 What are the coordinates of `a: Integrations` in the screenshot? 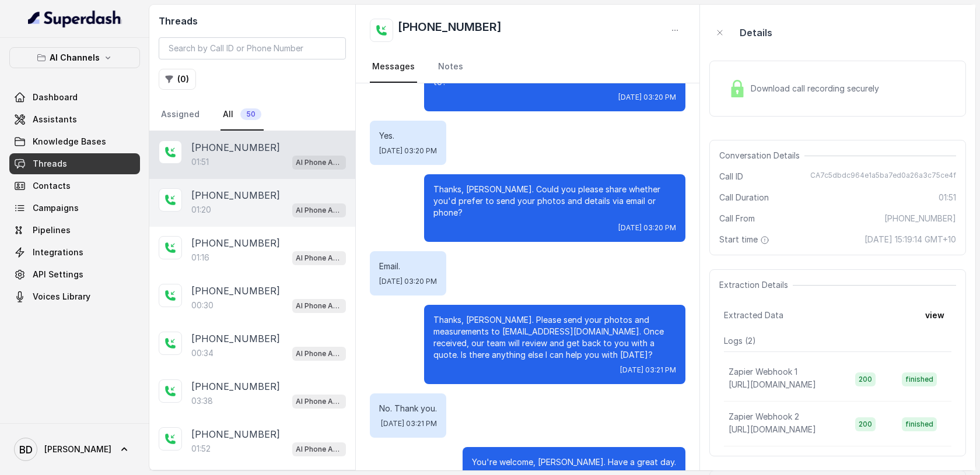 It's located at (75, 252).